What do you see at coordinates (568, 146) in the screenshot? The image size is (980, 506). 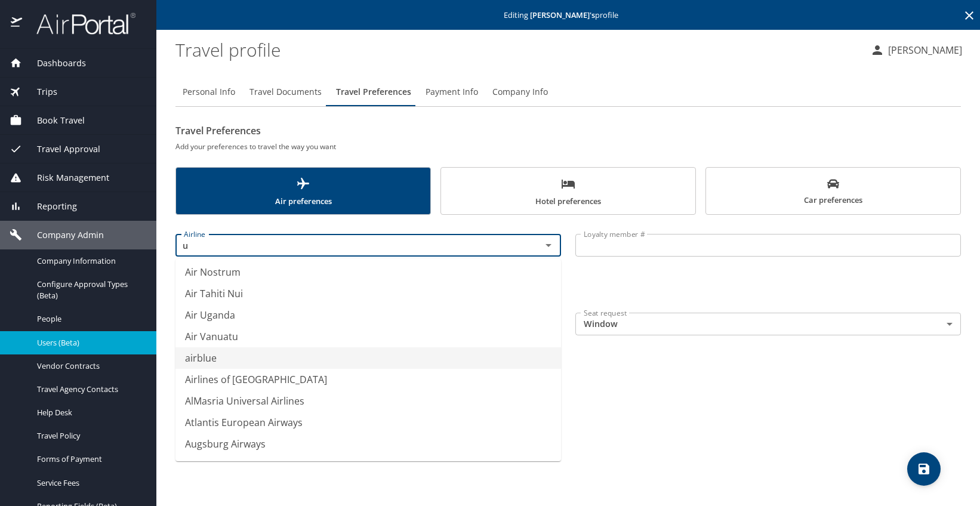 I see `h6: Add your preferences to travel the way you want` at bounding box center [568, 146].